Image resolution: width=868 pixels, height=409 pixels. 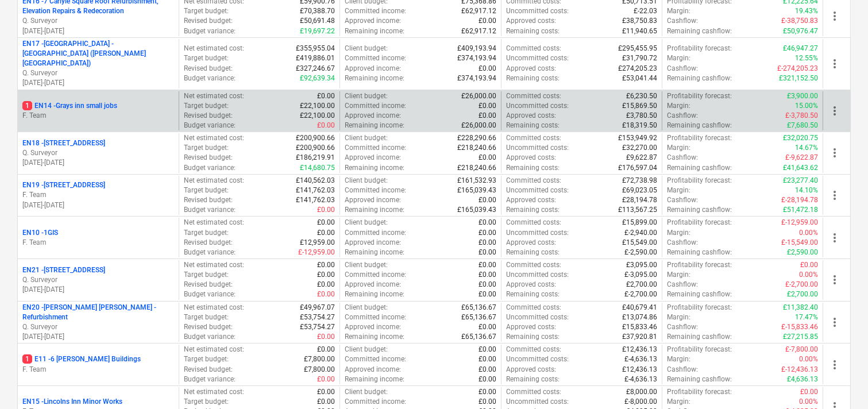 I want to click on p: £-38,750.83, so click(x=800, y=21).